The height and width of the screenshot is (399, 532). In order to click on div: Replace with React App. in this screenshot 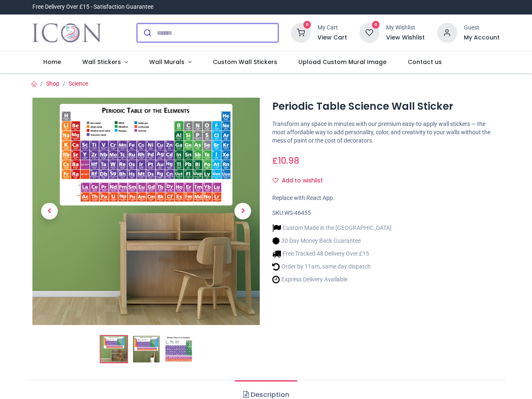, I will do `click(385, 199)`.